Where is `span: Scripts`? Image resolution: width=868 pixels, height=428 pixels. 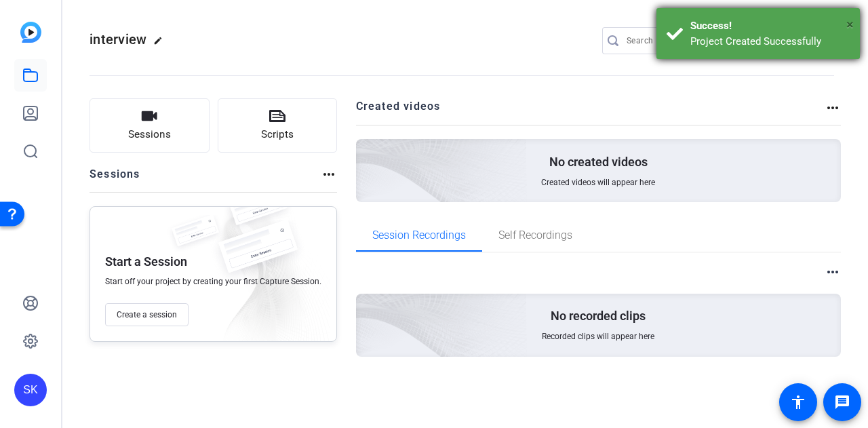 span: Scripts is located at coordinates (277, 134).